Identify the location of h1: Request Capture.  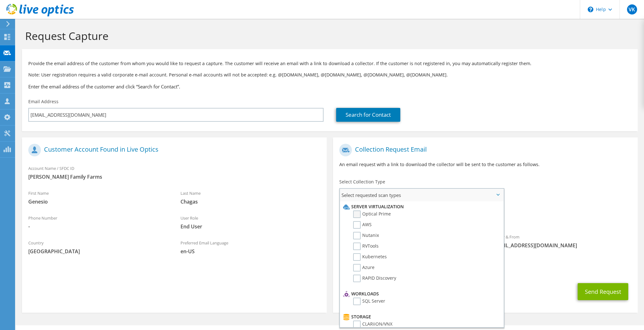
(328, 36).